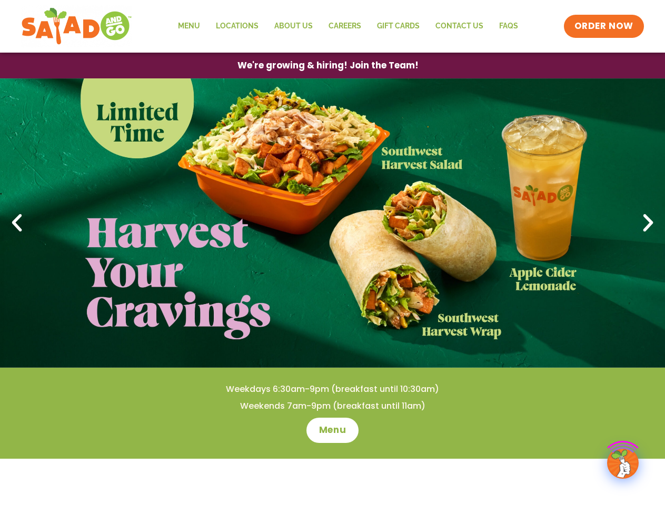 The height and width of the screenshot is (505, 665). I want to click on a: GIFT CARDS, so click(398, 26).